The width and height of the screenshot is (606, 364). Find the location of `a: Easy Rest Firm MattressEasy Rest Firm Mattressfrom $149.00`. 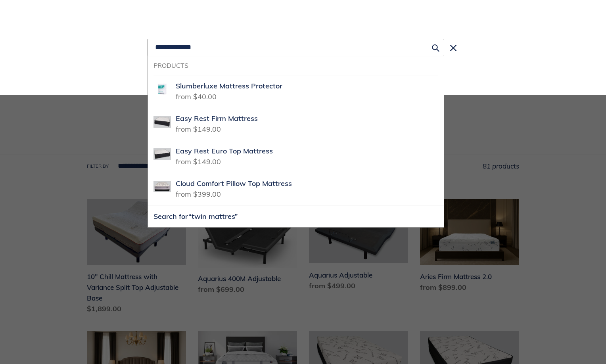

a: Easy Rest Firm MattressEasy Rest Firm Mattressfrom $149.00 is located at coordinates (296, 124).